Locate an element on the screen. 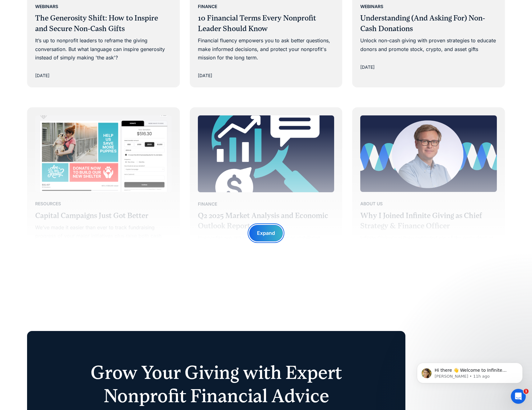  span: 1 is located at coordinates (526, 391).